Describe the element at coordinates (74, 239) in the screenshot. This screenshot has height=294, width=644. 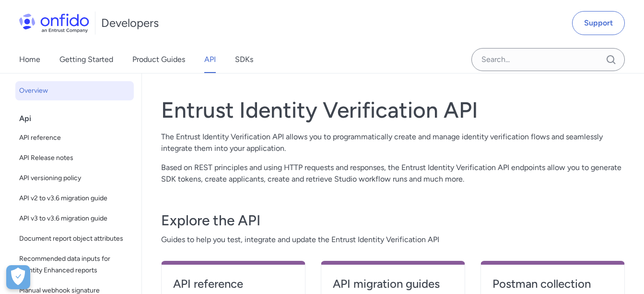
I see `a: Document report object attributes` at that location.